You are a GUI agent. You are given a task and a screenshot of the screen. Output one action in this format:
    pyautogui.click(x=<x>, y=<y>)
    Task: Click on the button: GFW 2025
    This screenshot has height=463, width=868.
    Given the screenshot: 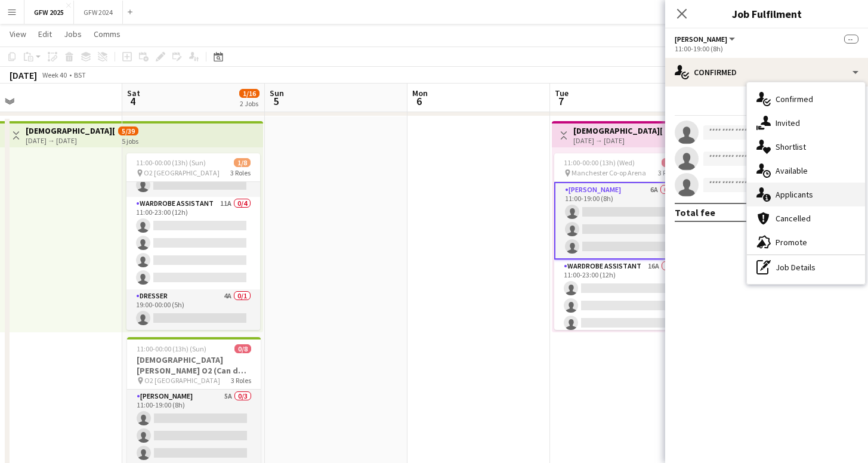 What is the action you would take?
    pyautogui.click(x=49, y=12)
    